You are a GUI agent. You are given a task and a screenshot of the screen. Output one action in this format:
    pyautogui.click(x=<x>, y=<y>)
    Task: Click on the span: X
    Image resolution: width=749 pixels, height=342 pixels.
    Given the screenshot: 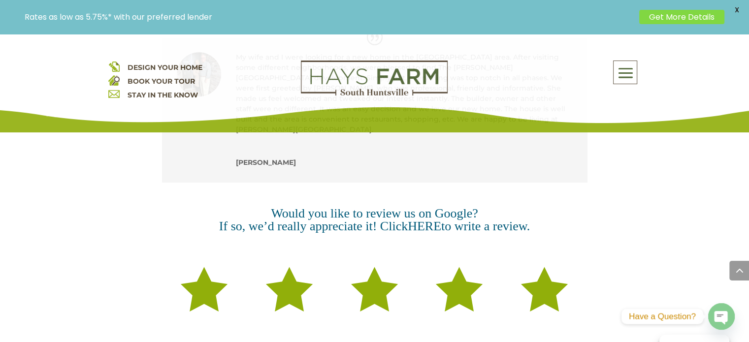 What is the action you would take?
    pyautogui.click(x=737, y=10)
    